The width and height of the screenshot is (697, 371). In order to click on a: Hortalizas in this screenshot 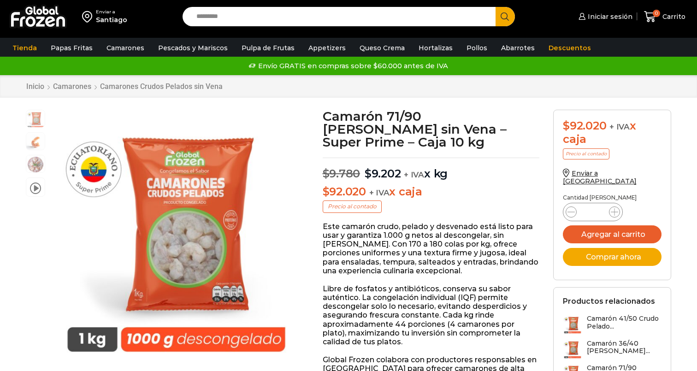, I will do `click(436, 48)`.